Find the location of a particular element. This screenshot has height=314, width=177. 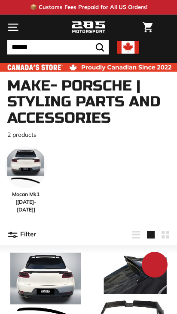

input: Search is located at coordinates (58, 47).